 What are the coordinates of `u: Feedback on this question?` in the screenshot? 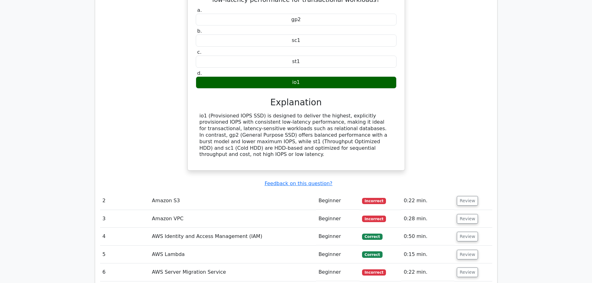 It's located at (298, 183).